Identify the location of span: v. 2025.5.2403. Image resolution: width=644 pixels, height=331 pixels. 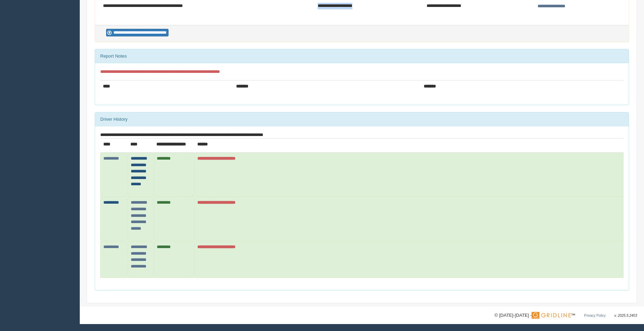
(626, 315).